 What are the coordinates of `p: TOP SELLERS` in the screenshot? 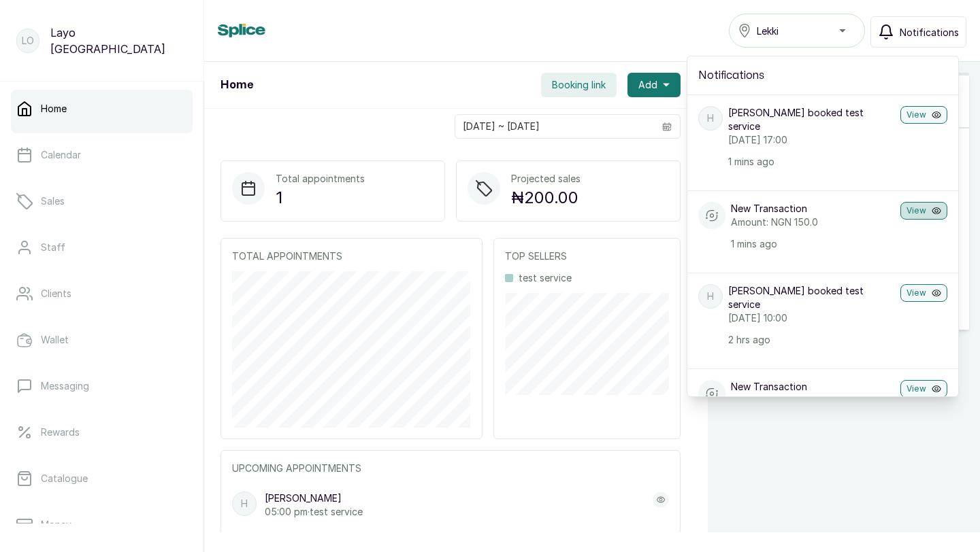 It's located at (586, 256).